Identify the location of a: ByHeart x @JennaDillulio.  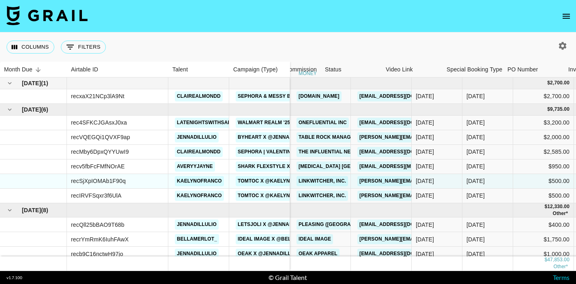
(275, 137).